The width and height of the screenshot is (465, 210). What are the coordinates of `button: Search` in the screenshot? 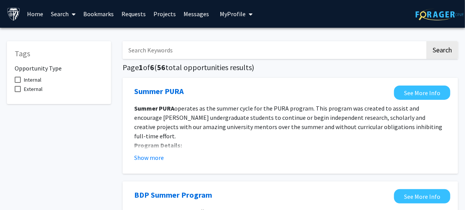 It's located at (442, 50).